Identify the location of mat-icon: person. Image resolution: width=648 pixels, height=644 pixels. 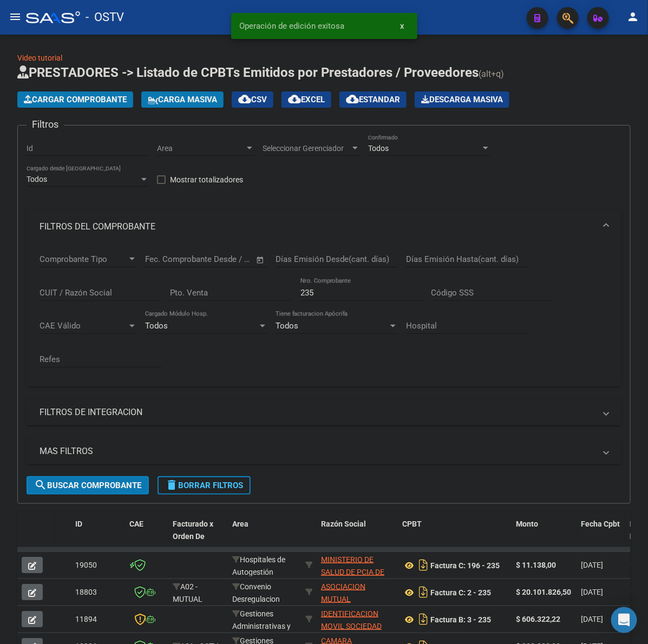
(633, 17).